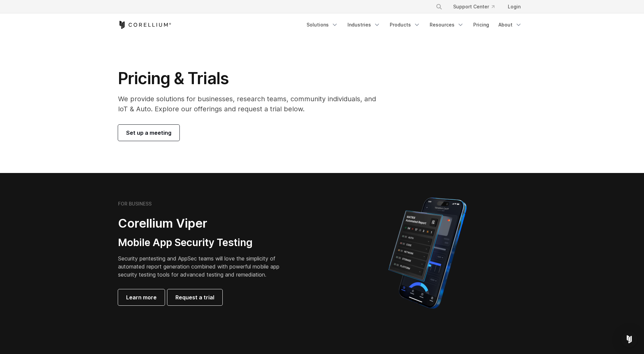 This screenshot has width=644, height=354. I want to click on a: Corellium Home, so click(145, 25).